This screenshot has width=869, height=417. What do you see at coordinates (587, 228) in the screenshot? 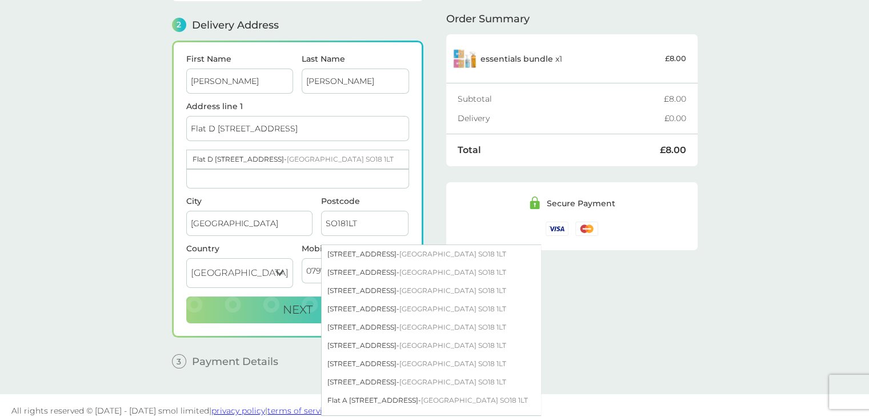
I see `img: /assets/icons/cards/mastercard.svg` at bounding box center [587, 228].